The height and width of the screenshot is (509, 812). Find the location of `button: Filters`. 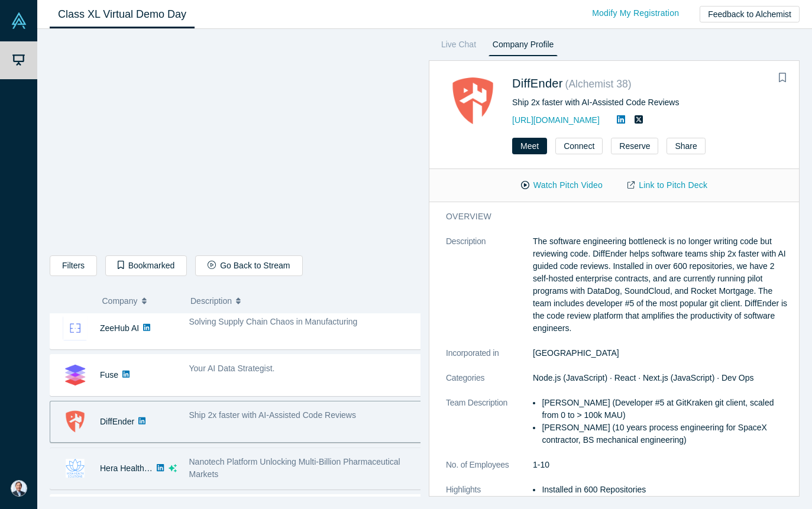

button: Filters is located at coordinates (73, 266).